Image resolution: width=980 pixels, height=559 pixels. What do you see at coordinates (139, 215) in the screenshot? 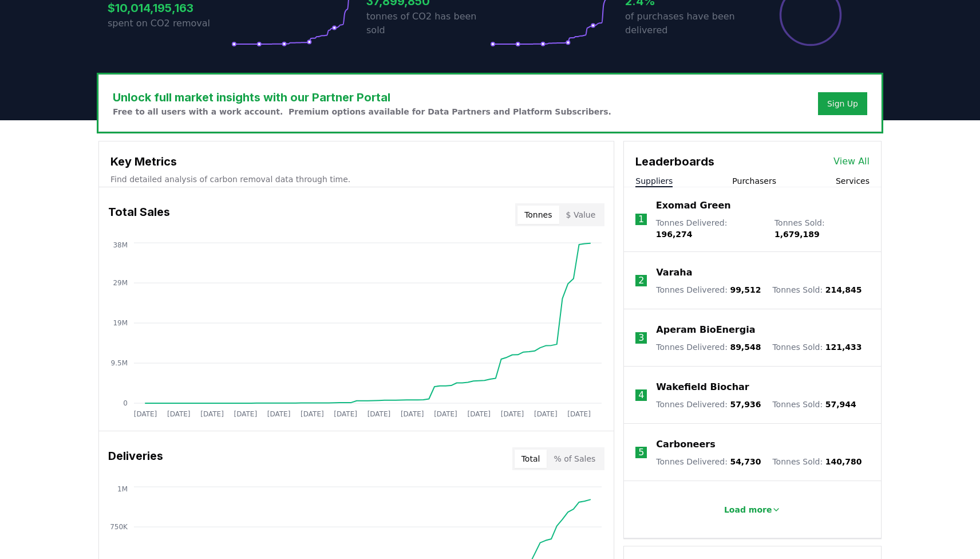
I see `h3: Total Sales` at bounding box center [139, 215].